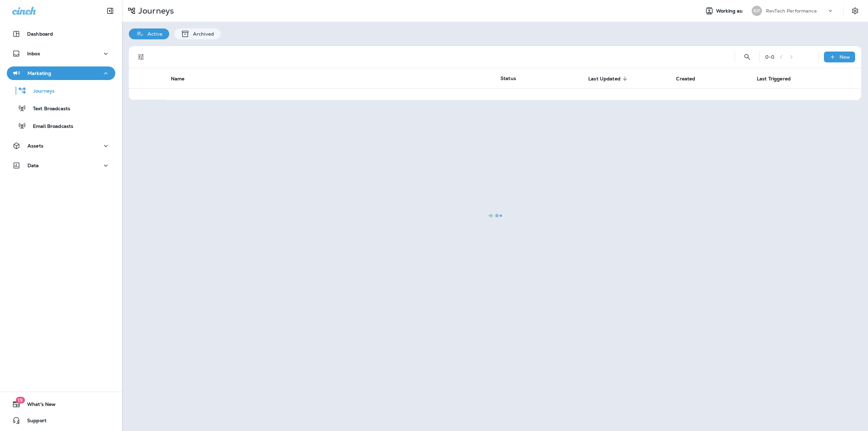  I want to click on p: Assets, so click(35, 146).